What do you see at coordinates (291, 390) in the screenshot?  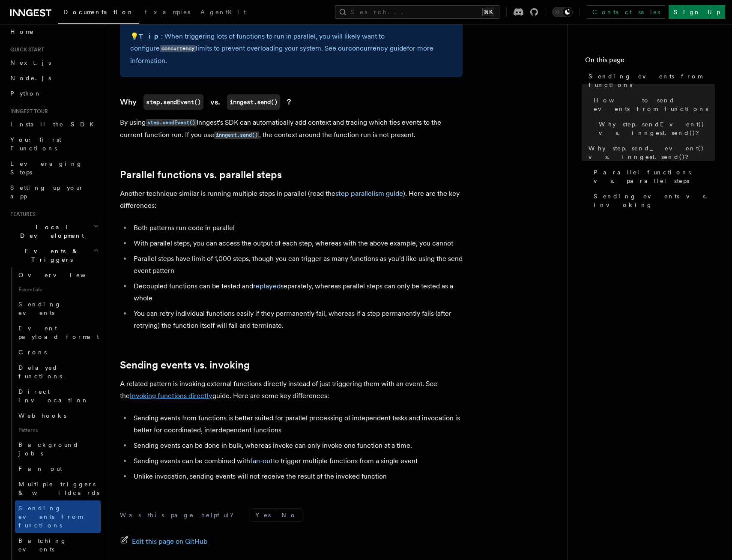 I see `p: A related pattern is invoking external functions directly instead of just triggering them with an...` at bounding box center [291, 390].